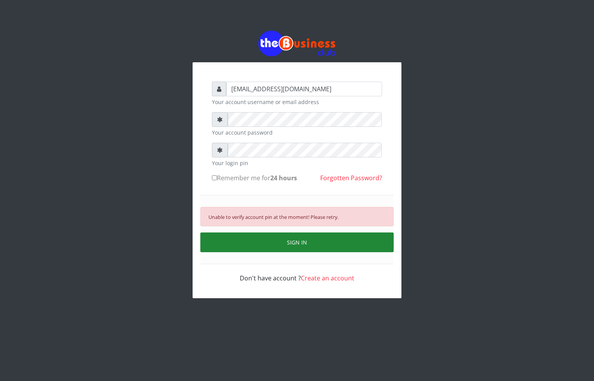 The height and width of the screenshot is (381, 594). I want to click on small: Your login pin, so click(297, 163).